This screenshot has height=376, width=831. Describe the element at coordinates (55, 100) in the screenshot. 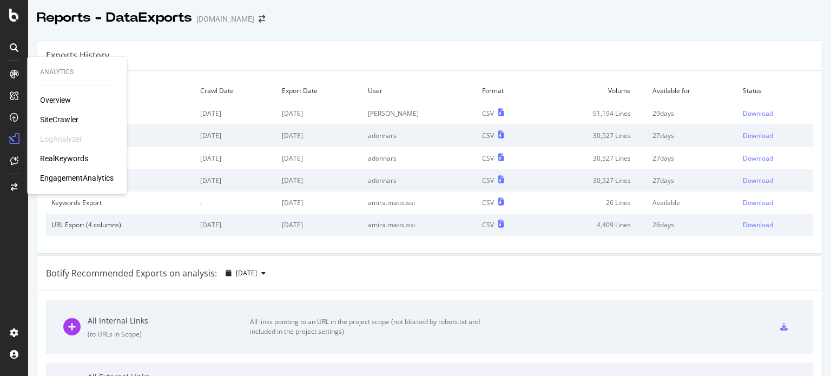

I see `a: Overview` at that location.